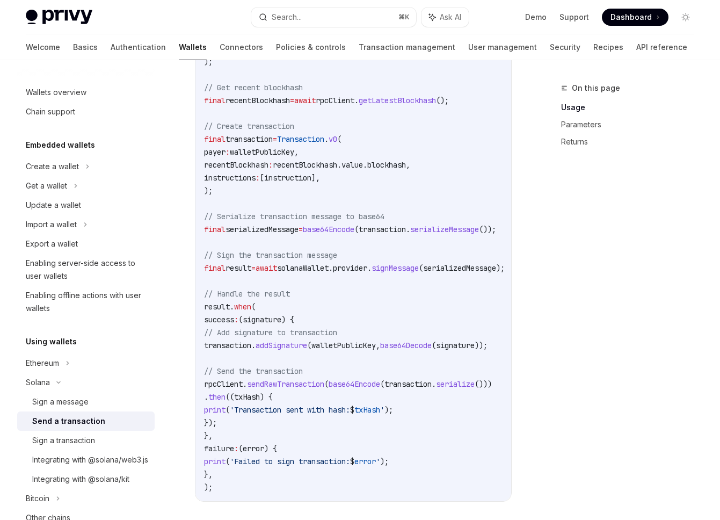 The height and width of the screenshot is (520, 720). Describe the element at coordinates (52, 244) in the screenshot. I see `div: Export a wallet` at that location.